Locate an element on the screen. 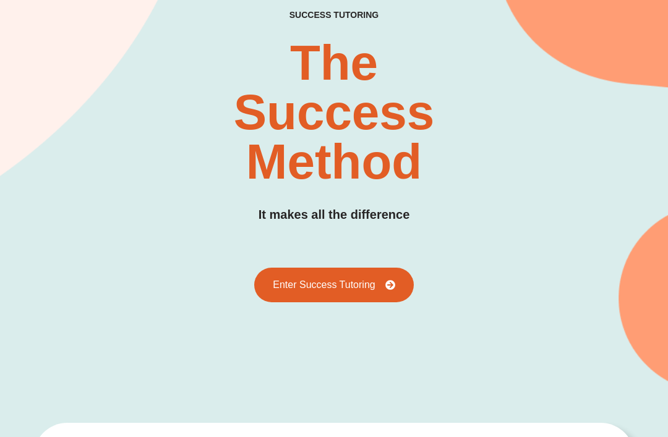 Image resolution: width=668 pixels, height=437 pixels. h3: It makes all the difference is located at coordinates (334, 215).